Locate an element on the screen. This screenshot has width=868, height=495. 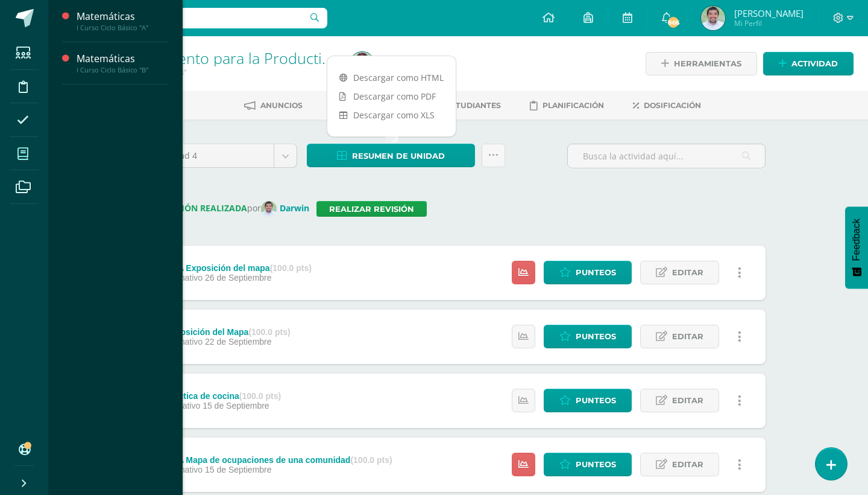
a: Descargar como HTML is located at coordinates (391, 78).